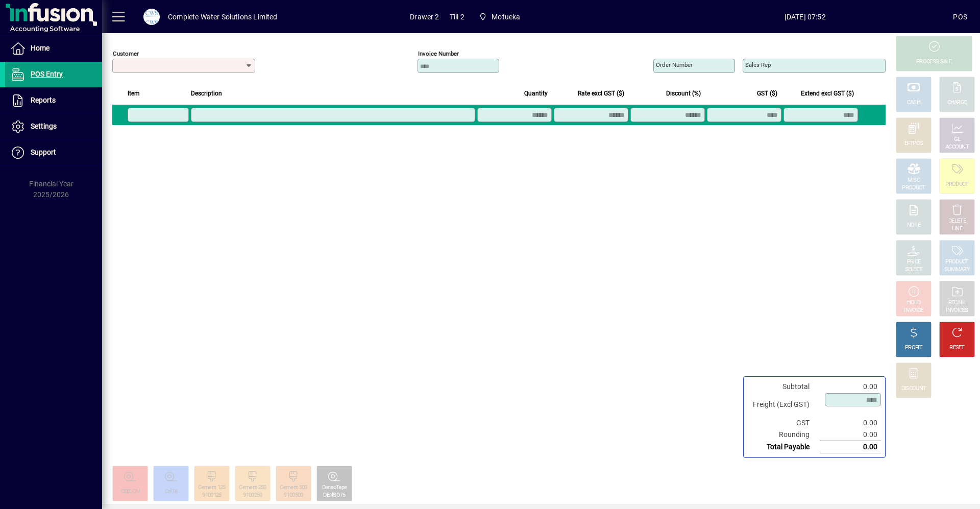 This screenshot has width=980, height=509. I want to click on div: INVOICES, so click(957, 311).